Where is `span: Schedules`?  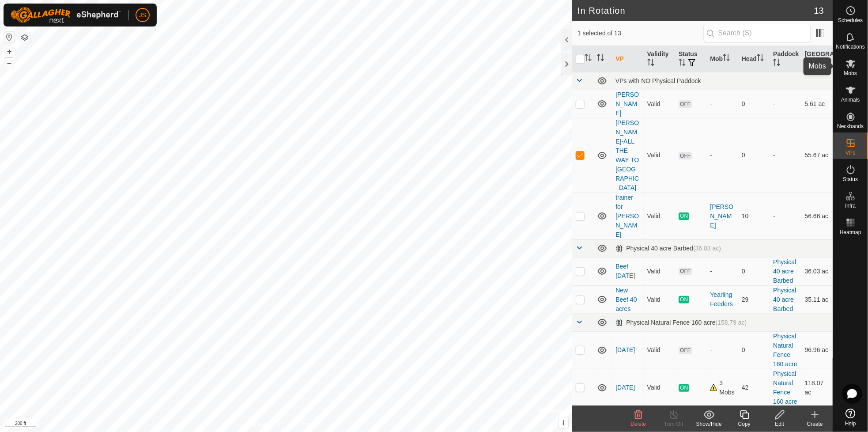
span: Schedules is located at coordinates (850, 21).